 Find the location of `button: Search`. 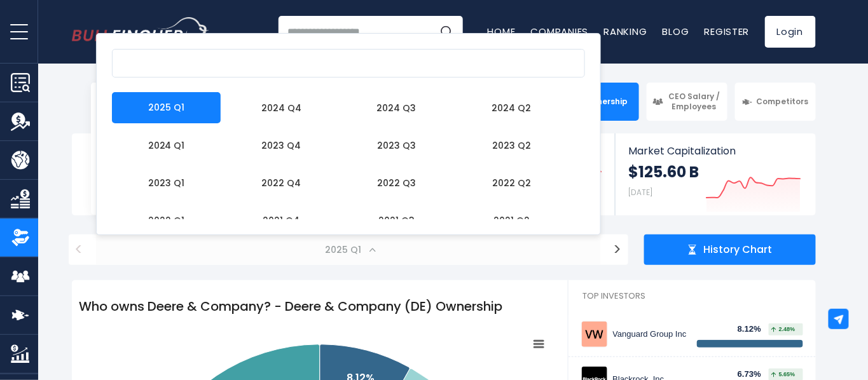

button: Search is located at coordinates (447, 32).